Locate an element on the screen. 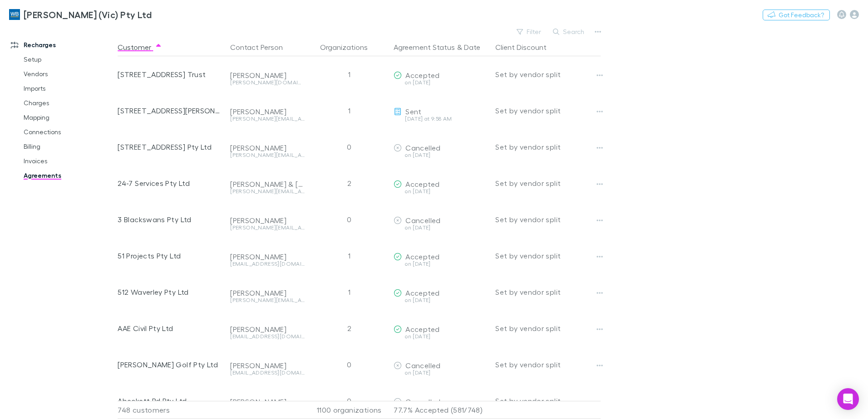 The image size is (868, 419). div: AAE Civil Pty Ltd is located at coordinates (170, 329).